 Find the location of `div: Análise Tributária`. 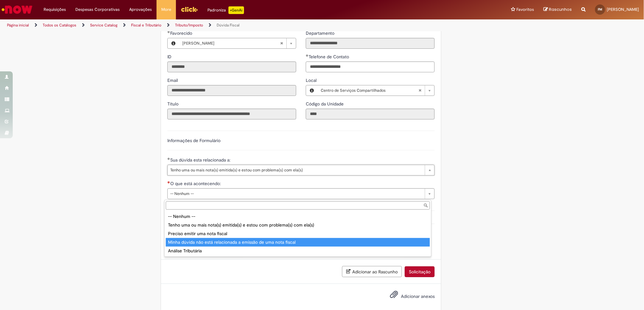

div: Análise Tributária is located at coordinates (298, 250).